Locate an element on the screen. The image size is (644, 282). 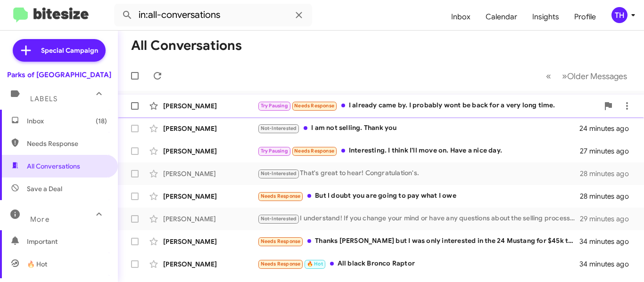
button: Previous is located at coordinates (548, 76).